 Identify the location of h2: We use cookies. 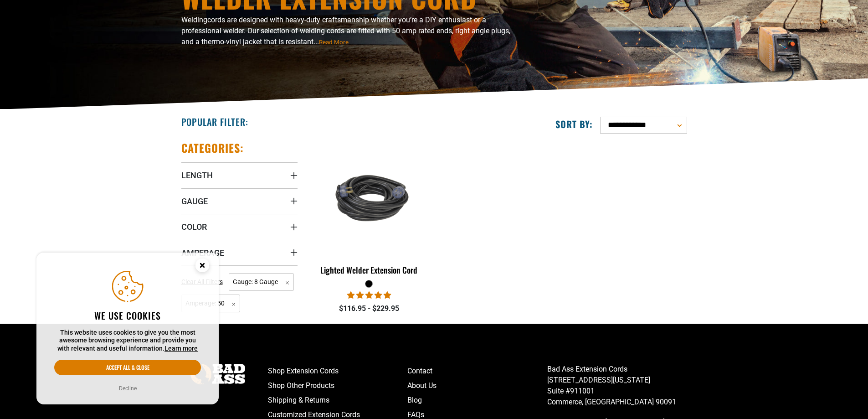
(128, 316).